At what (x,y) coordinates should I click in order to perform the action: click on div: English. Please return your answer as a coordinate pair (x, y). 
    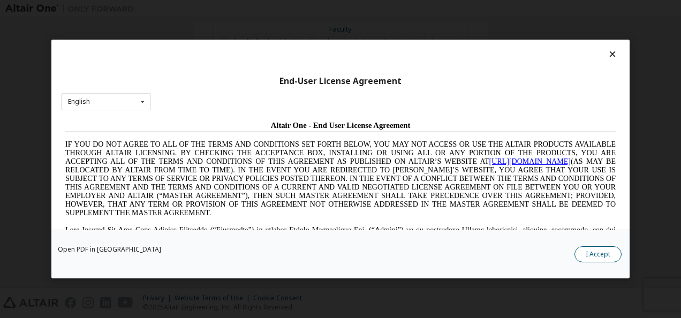
    Looking at the image, I should click on (79, 102).